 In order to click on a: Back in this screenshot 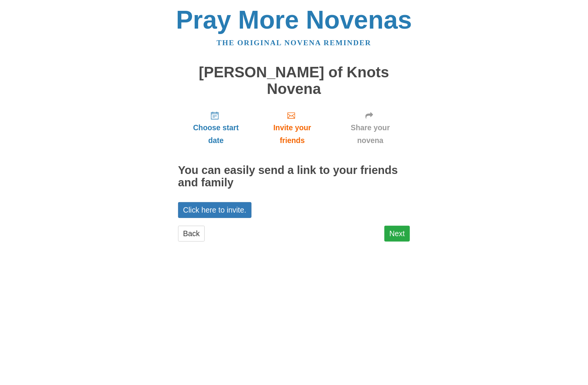, I will do `click(191, 234)`.